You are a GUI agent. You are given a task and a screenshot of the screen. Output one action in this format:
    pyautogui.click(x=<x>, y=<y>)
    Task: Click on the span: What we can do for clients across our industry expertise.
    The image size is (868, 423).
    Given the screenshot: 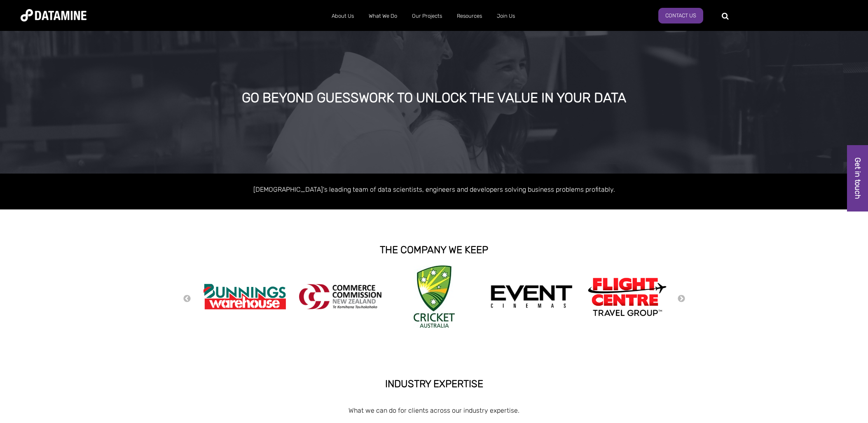 What is the action you would take?
    pyautogui.click(x=434, y=411)
    